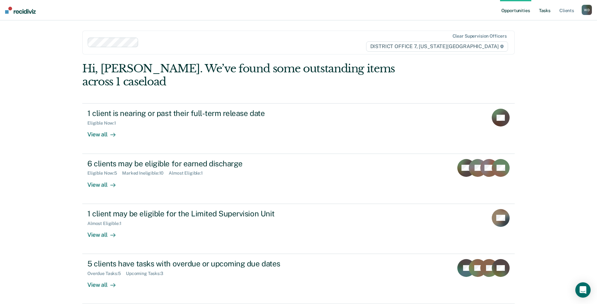  Describe the element at coordinates (583, 290) in the screenshot. I see `div: Open Intercom Messenger` at that location.